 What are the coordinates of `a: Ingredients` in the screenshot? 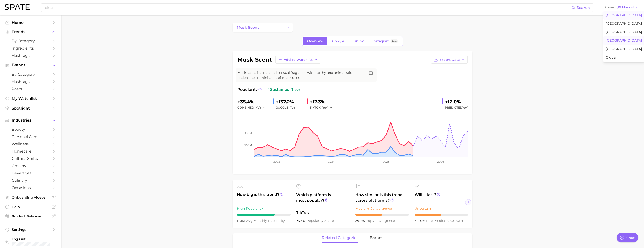 It's located at (30, 48).